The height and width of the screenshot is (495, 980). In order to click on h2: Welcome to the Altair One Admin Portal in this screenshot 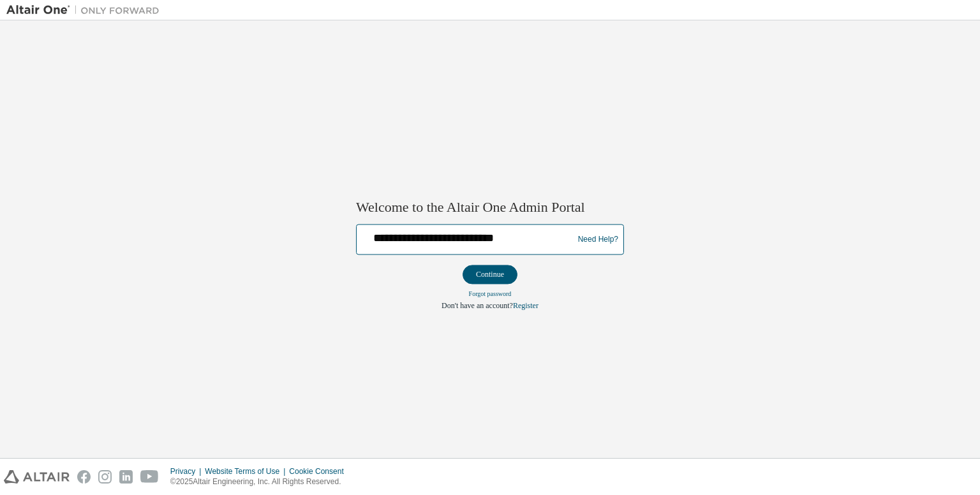, I will do `click(490, 207)`.